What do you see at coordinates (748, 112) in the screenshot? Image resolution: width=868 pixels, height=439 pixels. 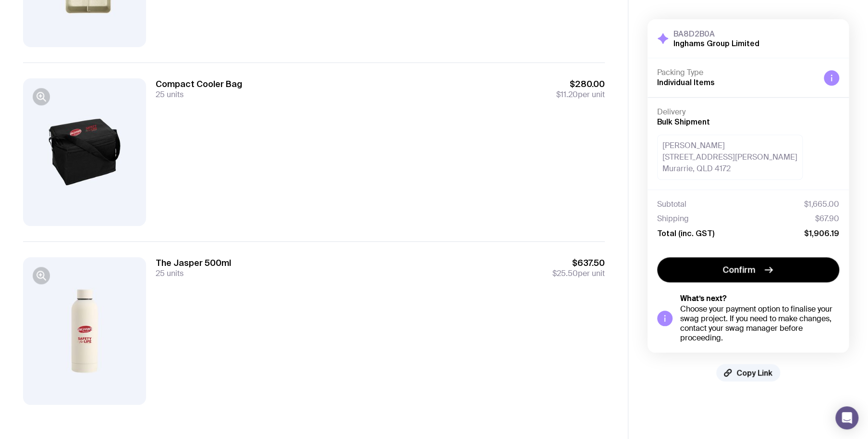 I see `h4: Delivery` at bounding box center [748, 112].